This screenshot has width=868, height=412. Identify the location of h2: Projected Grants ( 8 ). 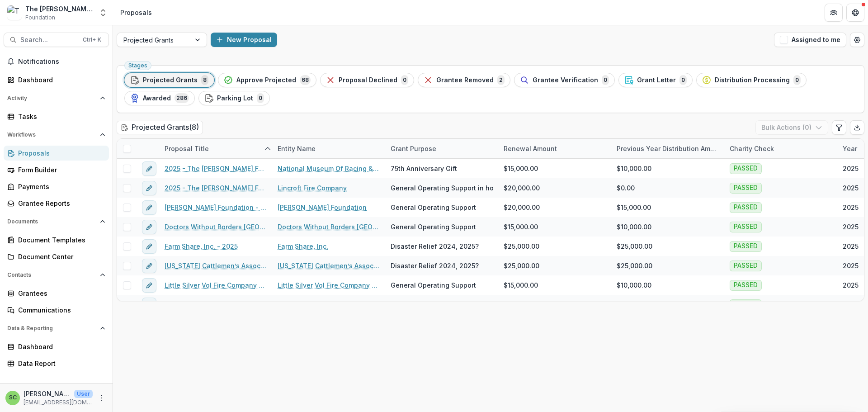
(160, 127).